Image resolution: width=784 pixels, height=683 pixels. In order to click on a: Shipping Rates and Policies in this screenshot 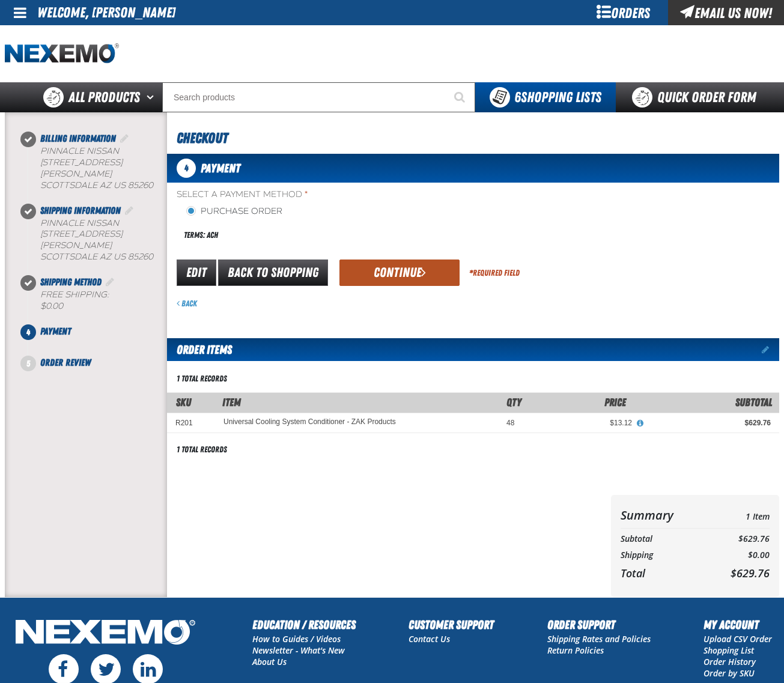, I will do `click(599, 639)`.